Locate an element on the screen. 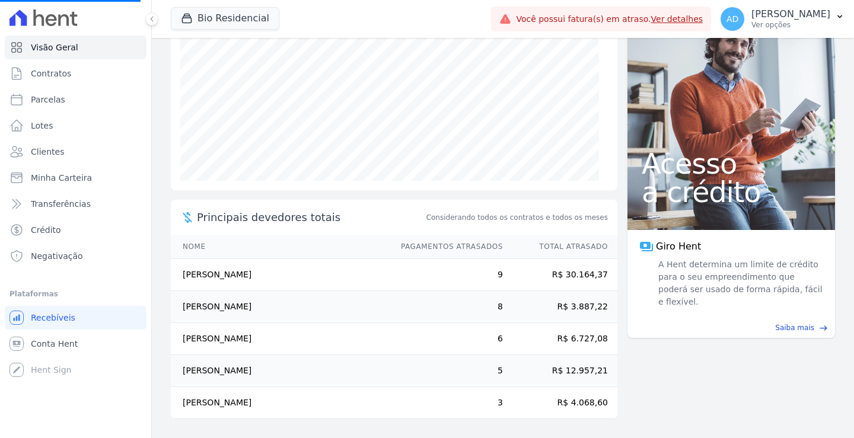 The width and height of the screenshot is (854, 438). button: Bio Residencial is located at coordinates (225, 18).